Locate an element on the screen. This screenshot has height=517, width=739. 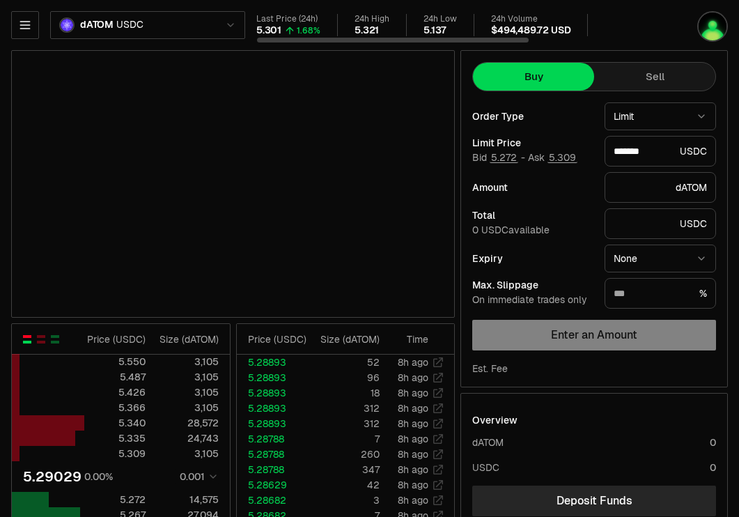
button: Buy is located at coordinates (533, 77).